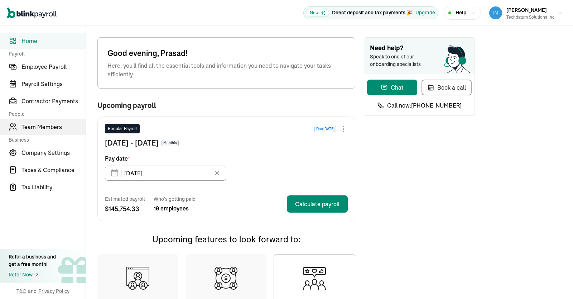 Image resolution: width=573 pixels, height=299 pixels. What do you see at coordinates (53, 170) in the screenshot?
I see `span: Taxes & Compliance` at bounding box center [53, 170].